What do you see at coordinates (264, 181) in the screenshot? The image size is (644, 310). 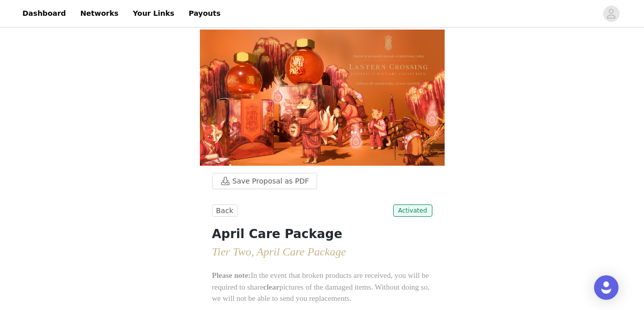 I see `button: Save Proposal as PDF` at bounding box center [264, 181].